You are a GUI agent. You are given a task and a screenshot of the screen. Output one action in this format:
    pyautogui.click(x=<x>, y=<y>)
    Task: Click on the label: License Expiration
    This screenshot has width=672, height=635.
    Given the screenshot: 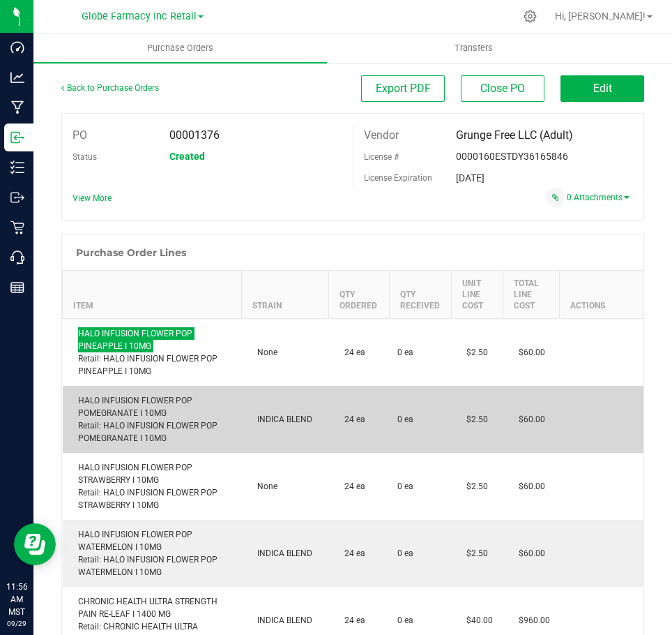 What is the action you would take?
    pyautogui.click(x=398, y=178)
    